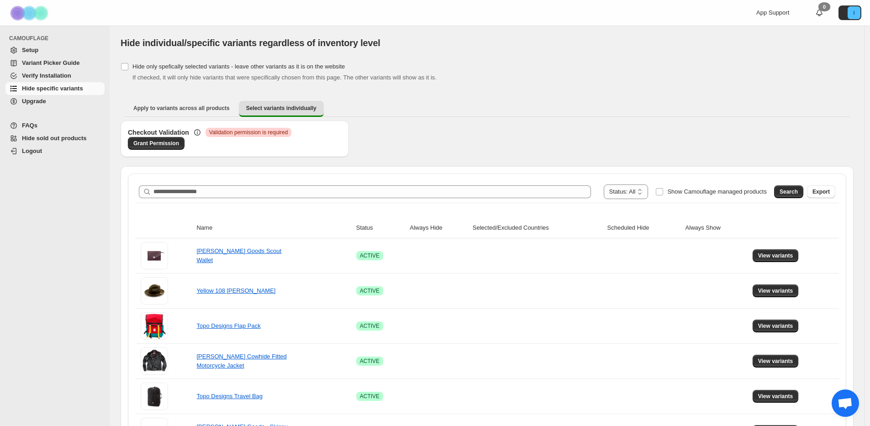 Image resolution: width=870 pixels, height=426 pixels. What do you see at coordinates (53, 88) in the screenshot?
I see `span: Hide specific variants` at bounding box center [53, 88].